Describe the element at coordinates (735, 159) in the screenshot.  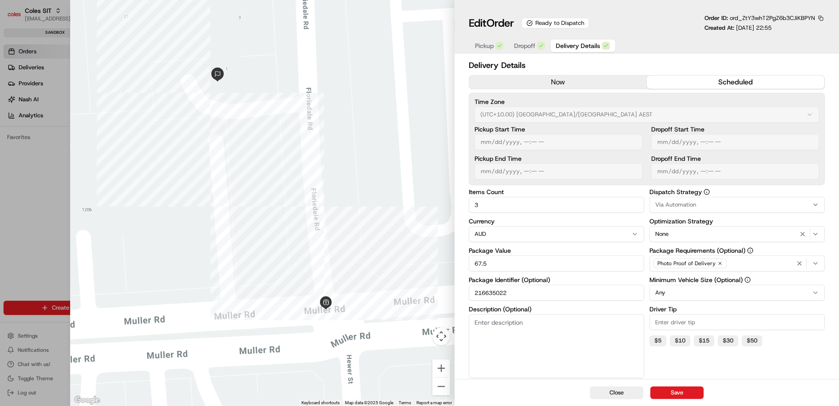
I see `label: Dropoff End Time` at that location.